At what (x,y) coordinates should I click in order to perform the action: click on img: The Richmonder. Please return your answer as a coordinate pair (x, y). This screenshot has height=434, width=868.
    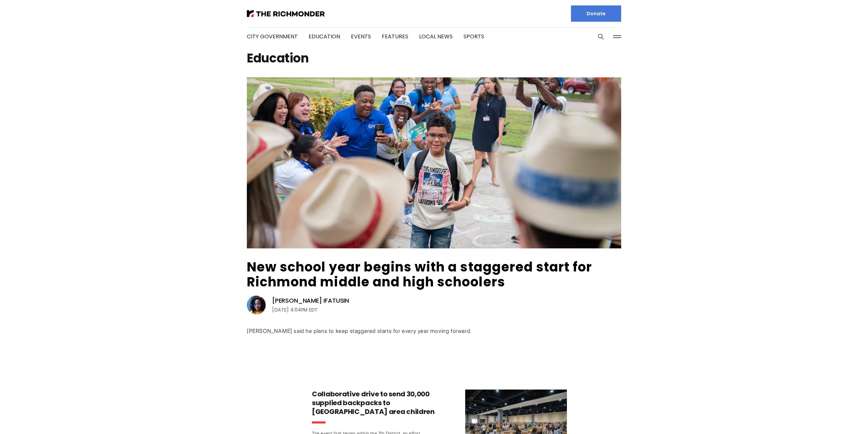
    Looking at the image, I should click on (286, 13).